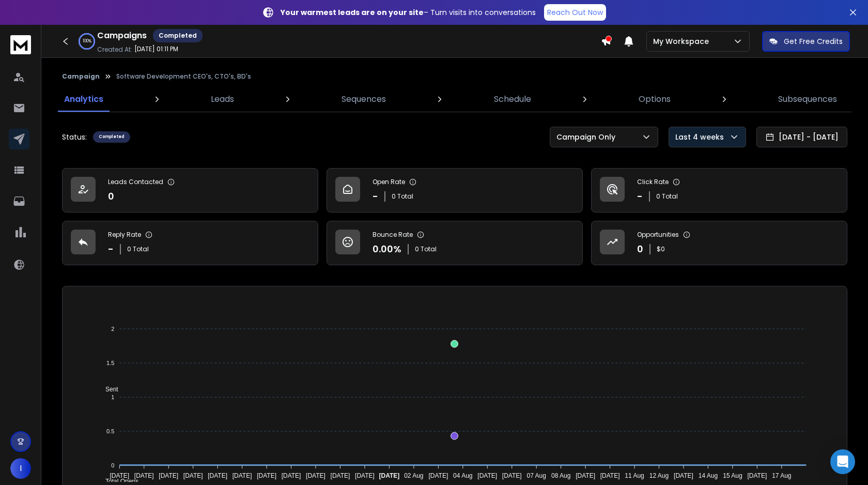 This screenshot has width=868, height=485. Describe the element at coordinates (655, 99) in the screenshot. I see `p: Options` at that location.